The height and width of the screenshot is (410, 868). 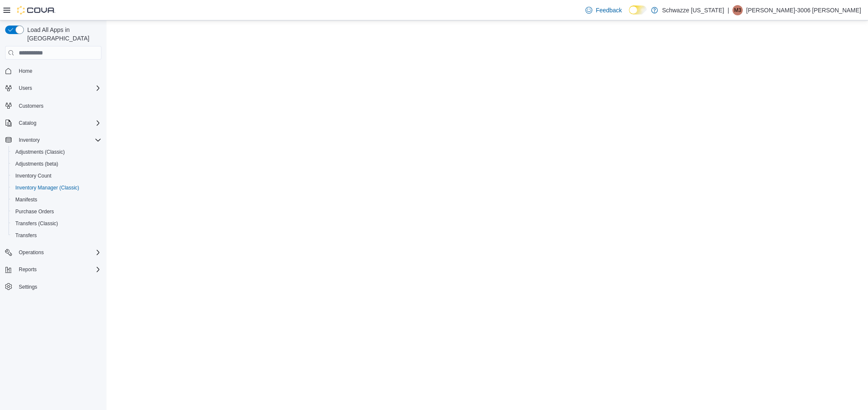 What do you see at coordinates (737, 10) in the screenshot?
I see `div: Marisa-3006 Romero` at bounding box center [737, 10].